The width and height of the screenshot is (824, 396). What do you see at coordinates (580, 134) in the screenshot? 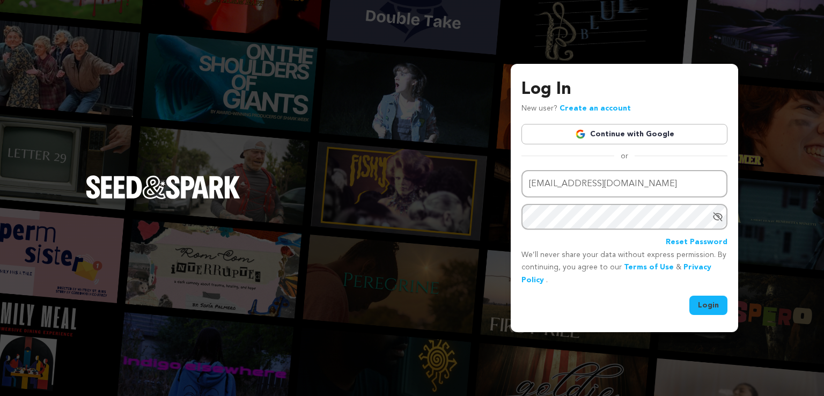
I see `img: Google logo` at bounding box center [580, 134].